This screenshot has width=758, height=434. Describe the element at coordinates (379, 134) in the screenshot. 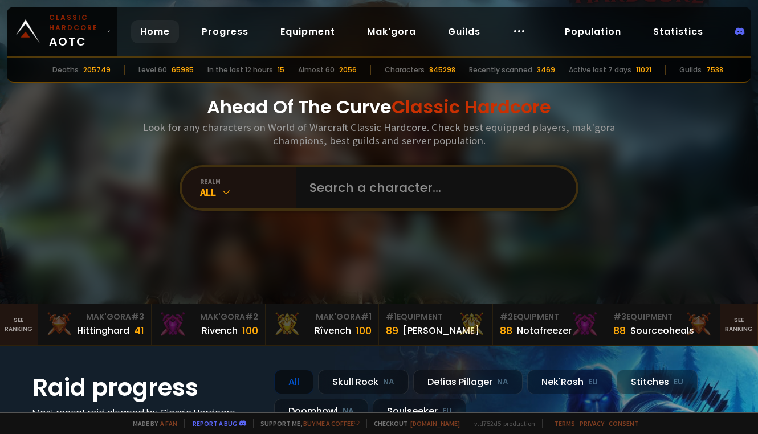

I see `h3: Look for any characters on World of Warcraft Classic Hardcore. Check best equipped players, mak'g...` at that location.